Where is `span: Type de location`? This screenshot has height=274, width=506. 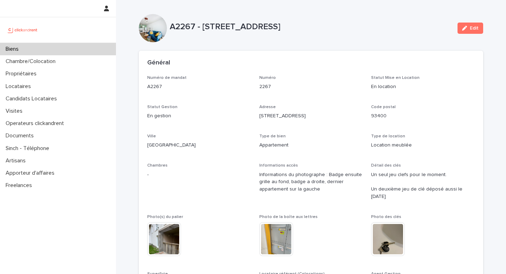 span: Type de location is located at coordinates (388, 136).